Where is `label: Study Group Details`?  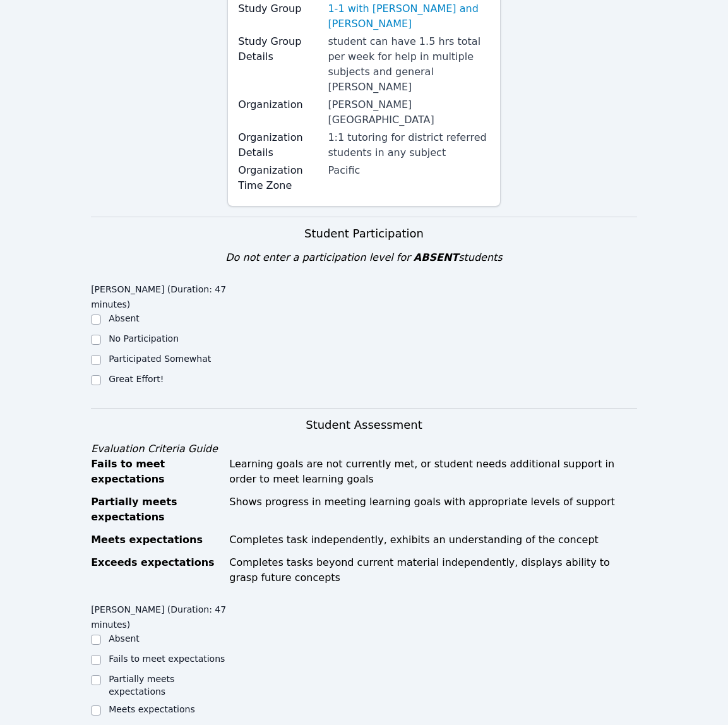 label: Study Group Details is located at coordinates (279, 49).